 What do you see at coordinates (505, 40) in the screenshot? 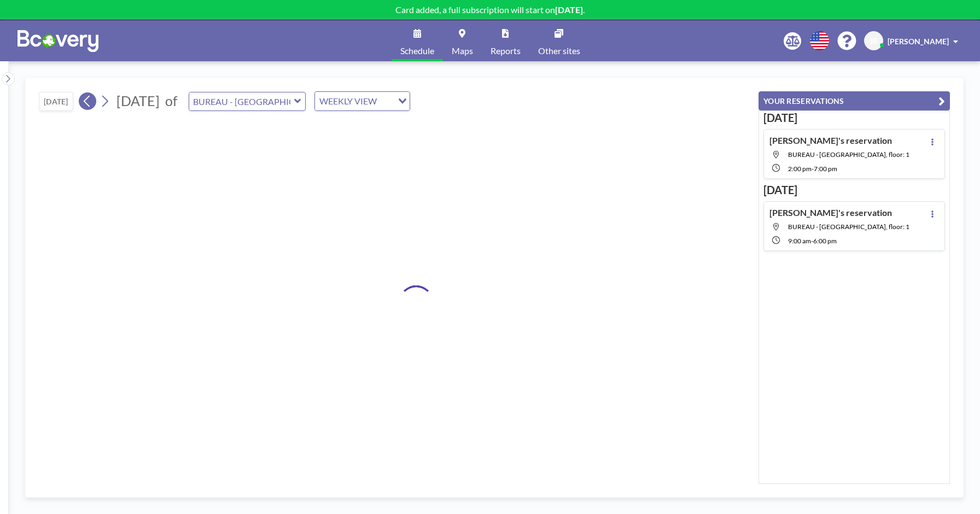
I see `a: Reports` at bounding box center [505, 40].